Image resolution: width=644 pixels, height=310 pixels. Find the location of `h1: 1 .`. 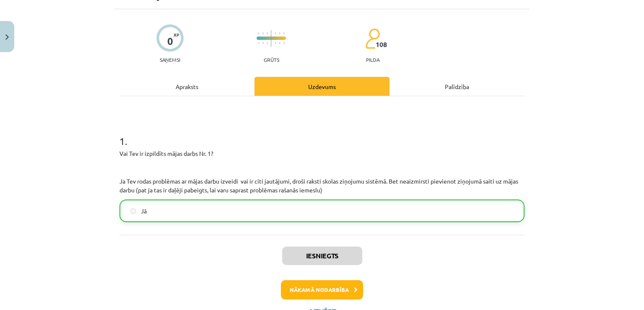

h1: 1 . is located at coordinates (322, 134).